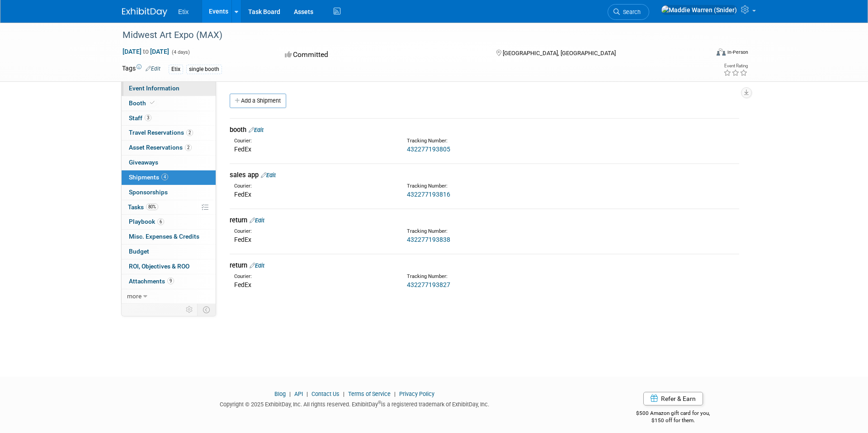  I want to click on span: Playbook, so click(147, 222).